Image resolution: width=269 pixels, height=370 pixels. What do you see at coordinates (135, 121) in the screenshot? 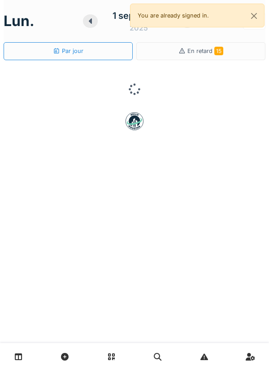
I see `img: badge-BVDL4wpA.svg` at bounding box center [135, 121].